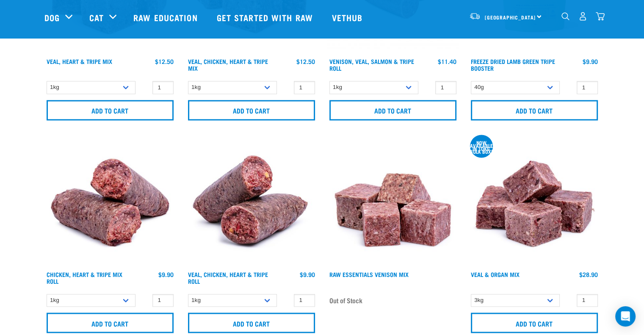  Describe the element at coordinates (393, 201) in the screenshot. I see `img: 1113 RE Venison Mix 01` at that location.